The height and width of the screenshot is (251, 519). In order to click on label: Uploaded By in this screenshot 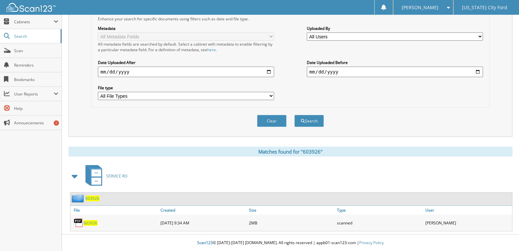, I will do `click(395, 28)`.